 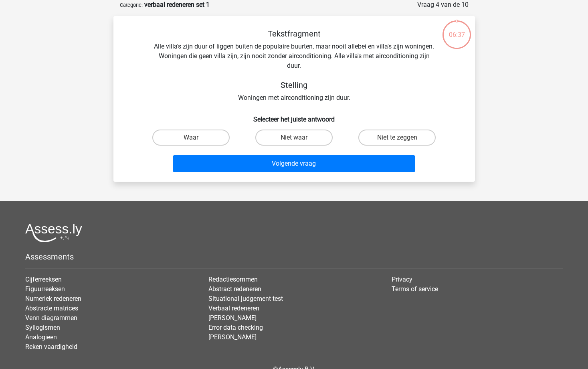 I want to click on a: Verbaal redeneren, so click(x=233, y=308).